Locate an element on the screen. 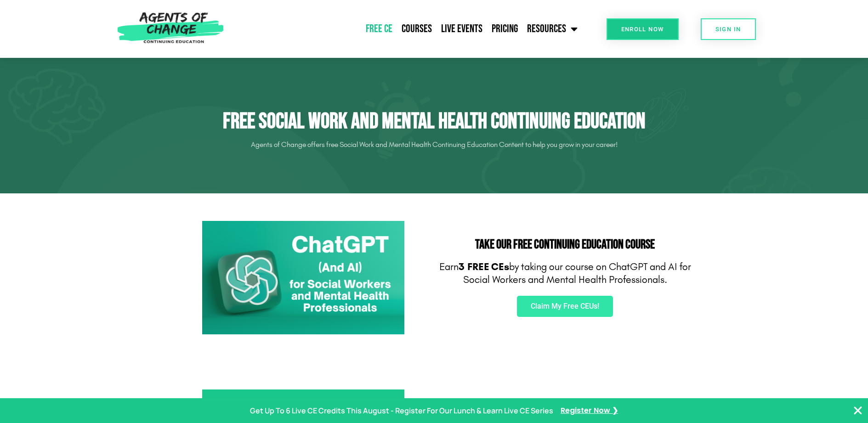  p: Get Up To 6 Live CE Credits This August - Register For Our Lunch & Learn Live CE Series is located at coordinates (401, 411).